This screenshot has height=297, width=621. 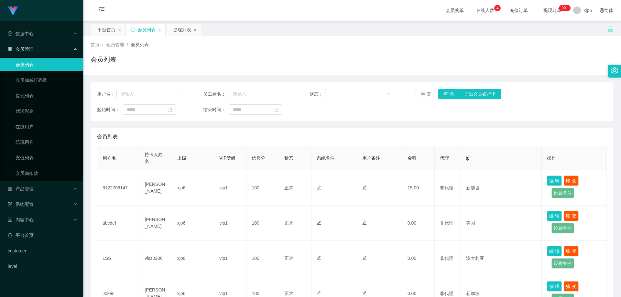 What do you see at coordinates (449, 94) in the screenshot?
I see `button: 查 询` at bounding box center [449, 94].